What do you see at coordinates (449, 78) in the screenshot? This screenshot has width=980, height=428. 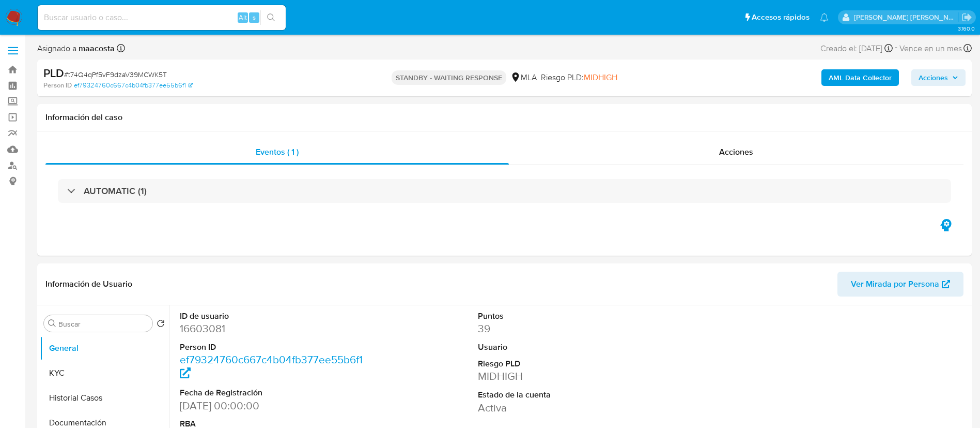 I see `p: STANDBY - WAITING RESPONSE` at bounding box center [449, 78].